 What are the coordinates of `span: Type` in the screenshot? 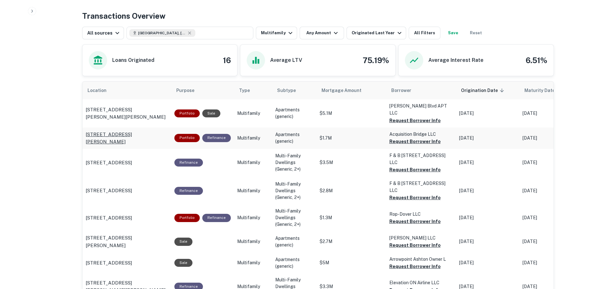 It's located at (245, 90).